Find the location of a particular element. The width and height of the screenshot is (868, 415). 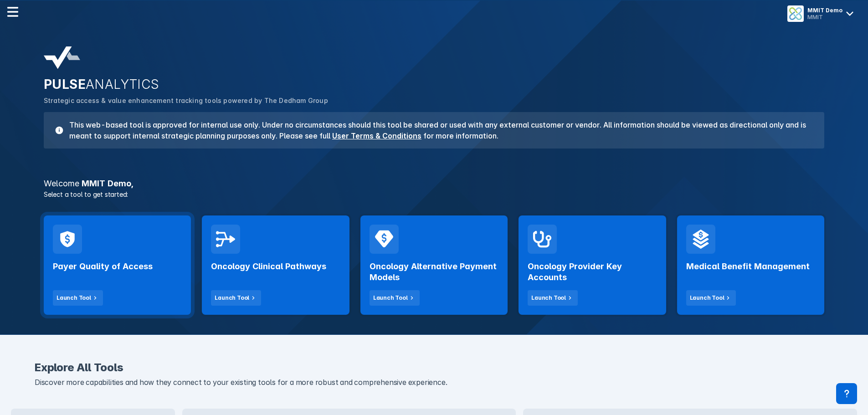

h2: Oncology Clinical Pathways is located at coordinates (269, 266).